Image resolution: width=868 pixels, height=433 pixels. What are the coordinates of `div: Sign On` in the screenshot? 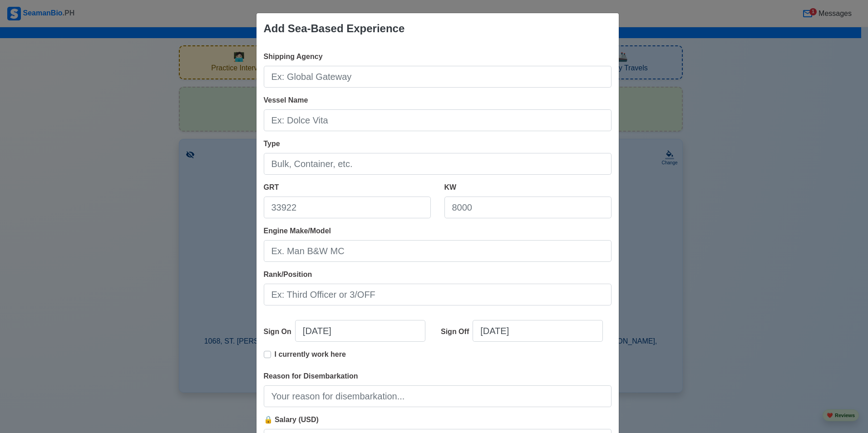 It's located at (279, 332).